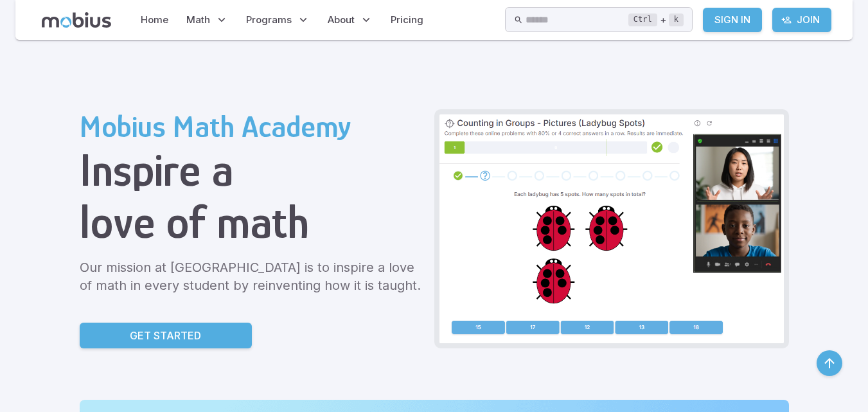 The width and height of the screenshot is (868, 412). Describe the element at coordinates (252, 222) in the screenshot. I see `h1: love of math` at that location.